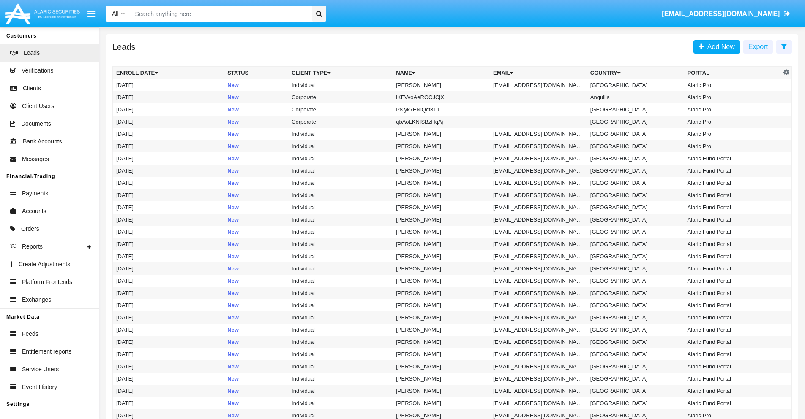 The image size is (805, 419). What do you see at coordinates (35, 193) in the screenshot?
I see `span: Payments` at bounding box center [35, 193].